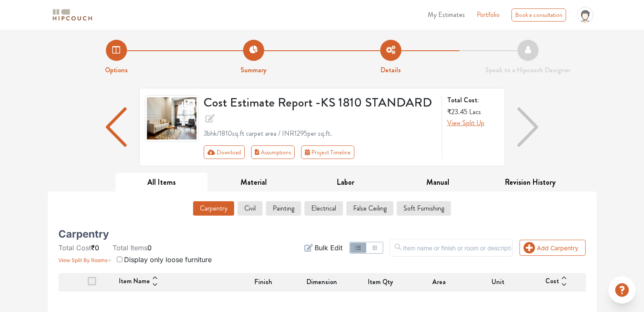  I want to click on strong: Speak to a Hipcouch Designer, so click(527, 70).